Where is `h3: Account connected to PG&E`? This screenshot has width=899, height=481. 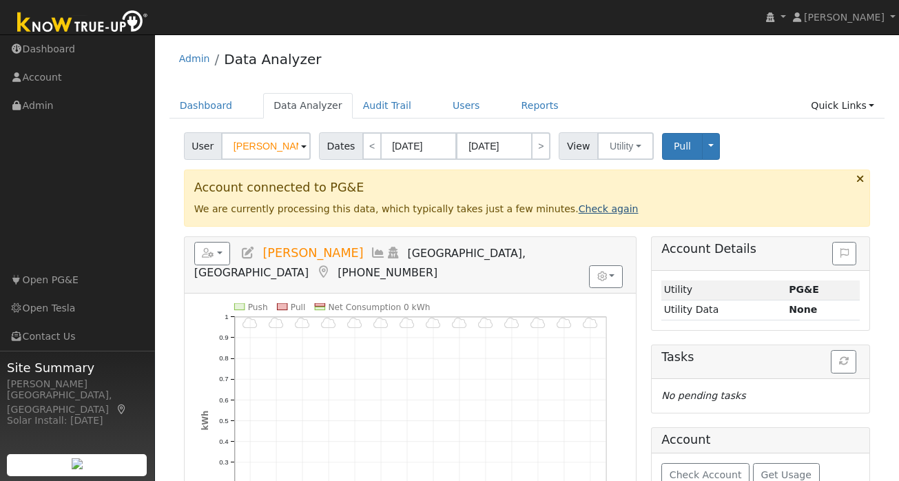 h3: Account connected to PG&E is located at coordinates (527, 187).